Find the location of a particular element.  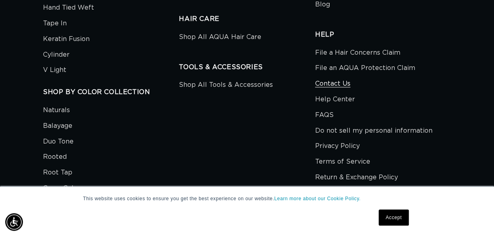

a: File an AQUA Protection Claim is located at coordinates (365, 68).